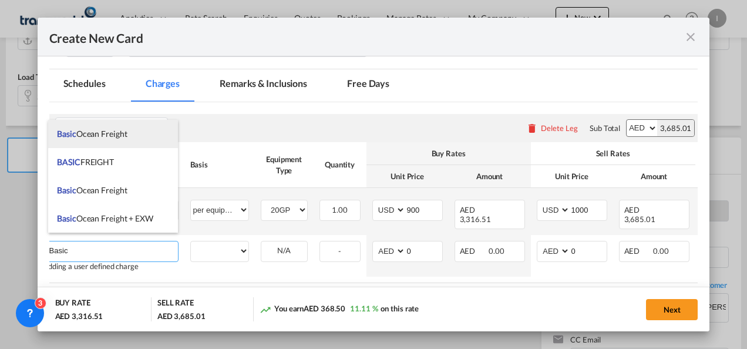 Image resolution: width=747 pixels, height=349 pixels. What do you see at coordinates (163, 85) in the screenshot?
I see `md-tab-item: Charges` at bounding box center [163, 85].